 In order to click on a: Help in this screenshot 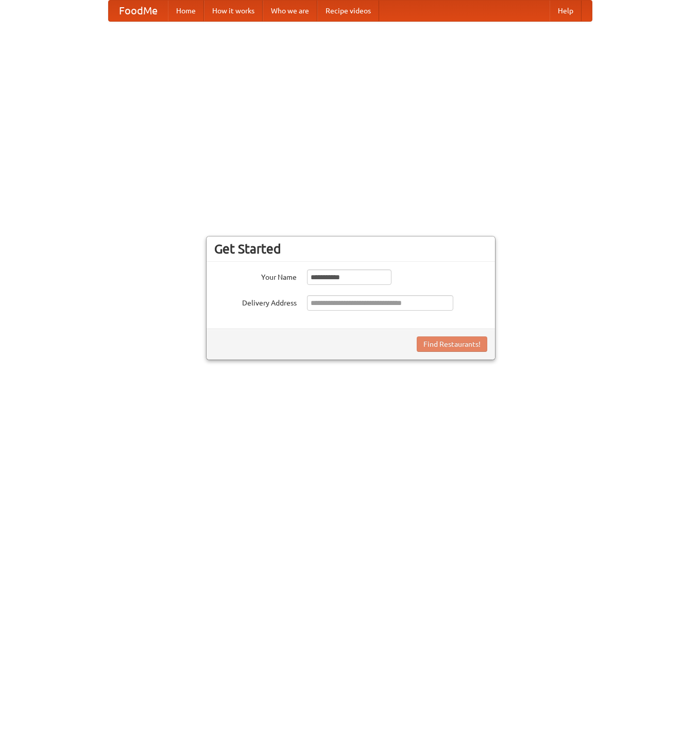, I will do `click(566, 11)`.